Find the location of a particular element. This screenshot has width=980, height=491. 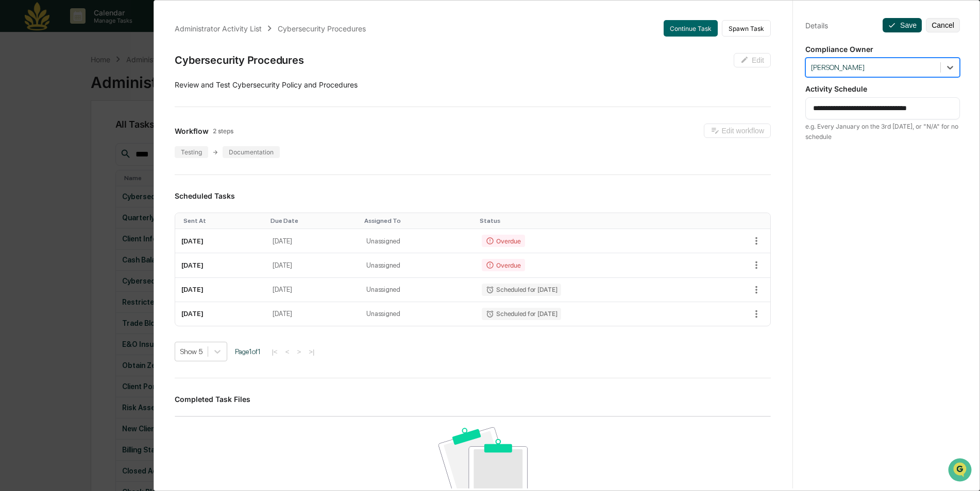

h3: Completed Task Files is located at coordinates (472, 399).